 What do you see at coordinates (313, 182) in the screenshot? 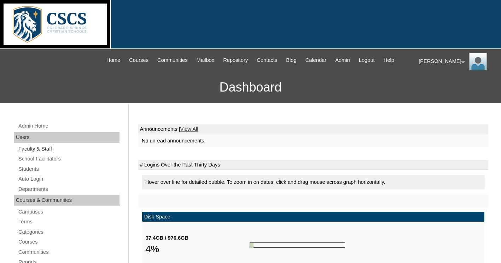
I see `div: Hover over line for detailed bubble. To zoom in on dates, click and drag mouse across graph horiz...` at bounding box center [313, 182].